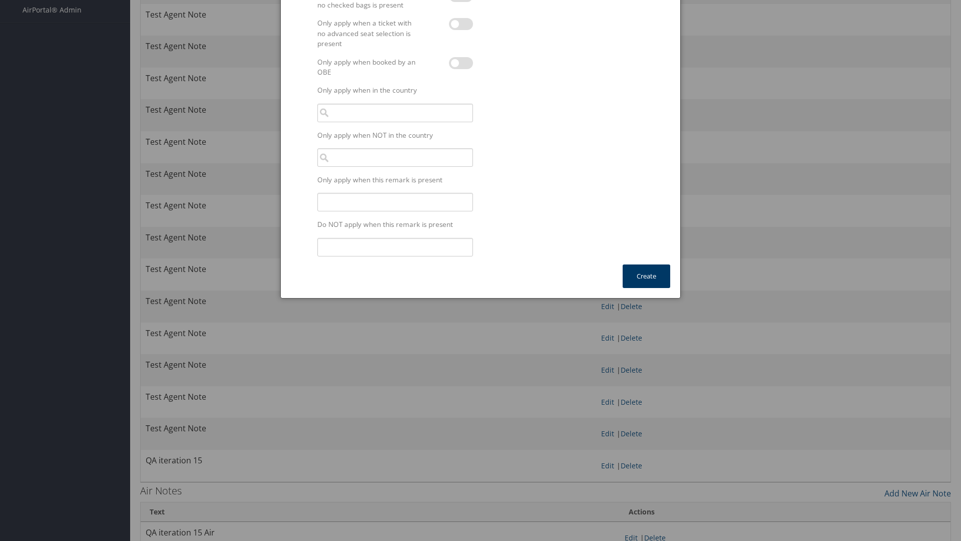  Describe the element at coordinates (368, 33) in the screenshot. I see `label: Only apply when a ticket with no advanced seat selection is present` at that location.